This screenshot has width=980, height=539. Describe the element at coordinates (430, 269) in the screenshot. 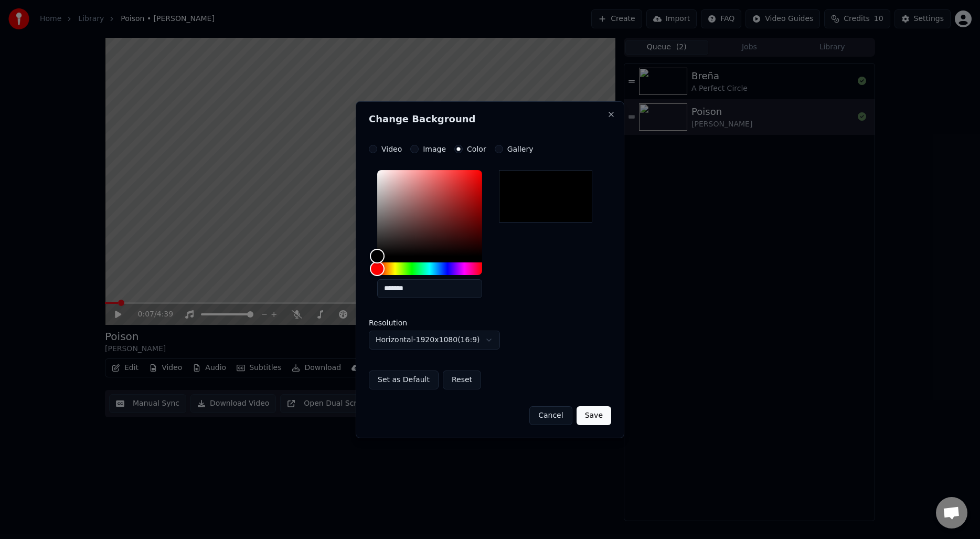

I see `div: Hue` at that location.